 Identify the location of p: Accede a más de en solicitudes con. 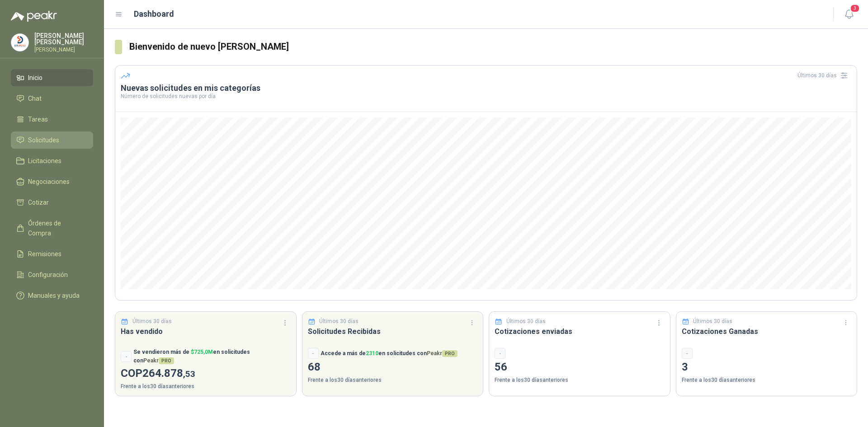
(389, 354).